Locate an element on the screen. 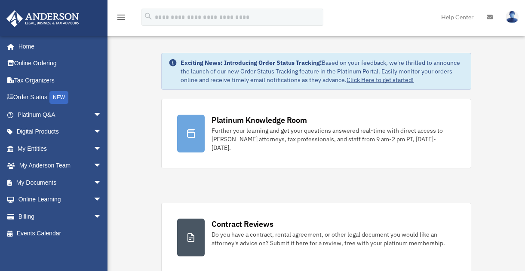 This screenshot has width=525, height=271. a: Digital Productsarrow_drop_down is located at coordinates (60, 132).